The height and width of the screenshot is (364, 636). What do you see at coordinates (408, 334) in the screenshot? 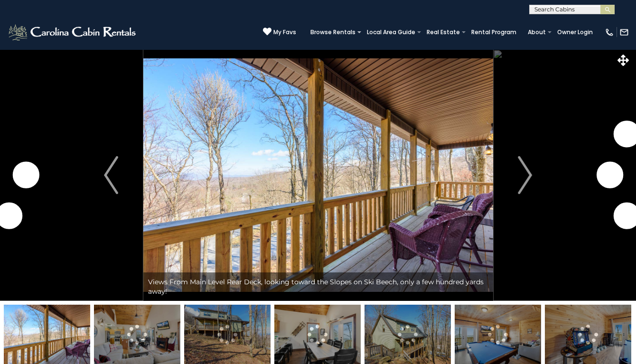
I see `img: 163268346` at bounding box center [408, 334].